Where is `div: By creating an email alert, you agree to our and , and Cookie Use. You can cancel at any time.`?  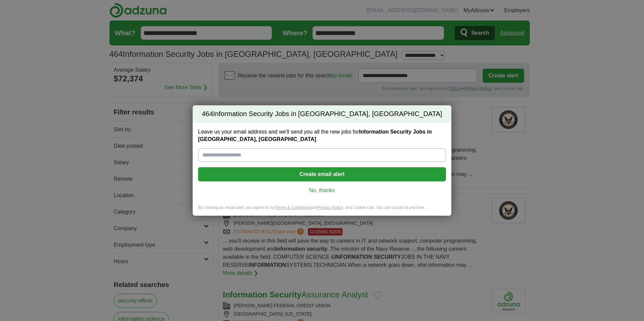
div: By creating an email alert, you agree to our and , and Cookie Use. You can cancel at any time. is located at coordinates (322, 211).